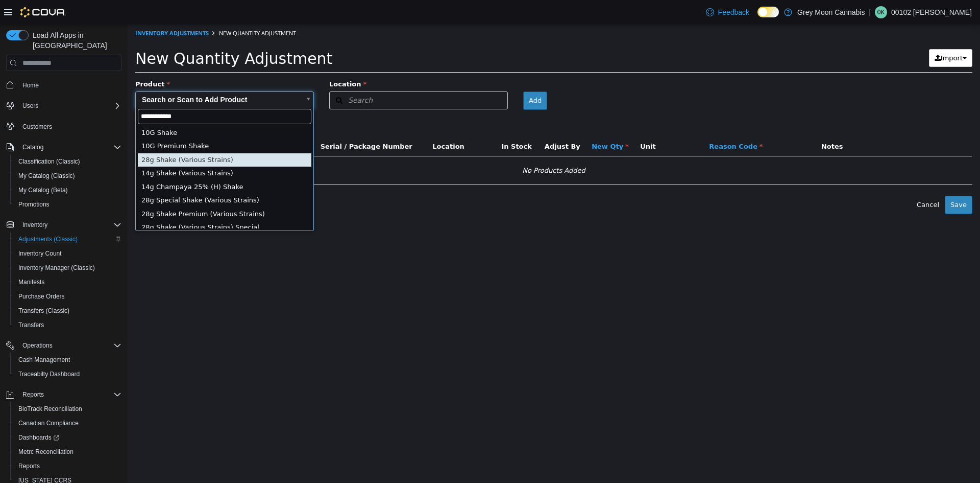 Image resolution: width=980 pixels, height=483 pixels. I want to click on button: Purchase Orders, so click(68, 296).